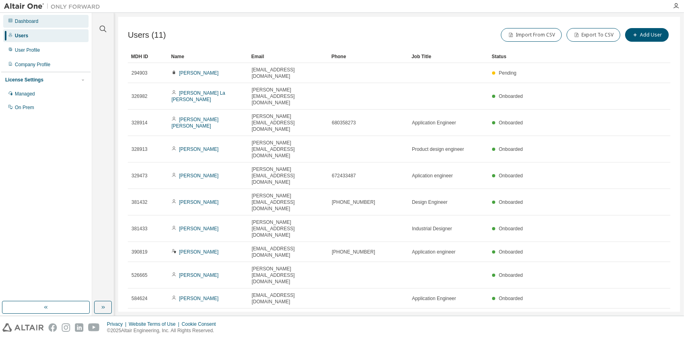 The height and width of the screenshot is (339, 684). Describe the element at coordinates (118, 324) in the screenshot. I see `div: Privacy` at that location.